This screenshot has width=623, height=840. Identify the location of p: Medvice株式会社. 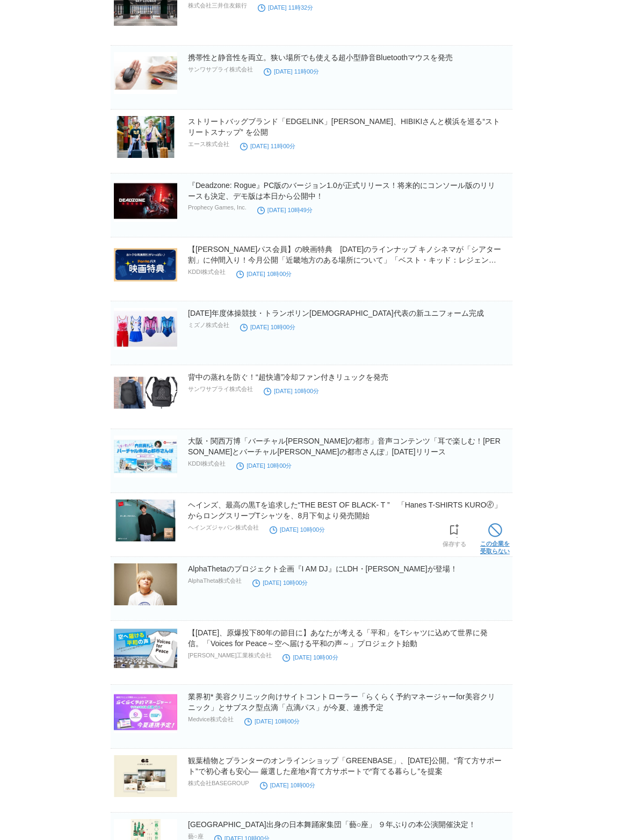
(210, 719).